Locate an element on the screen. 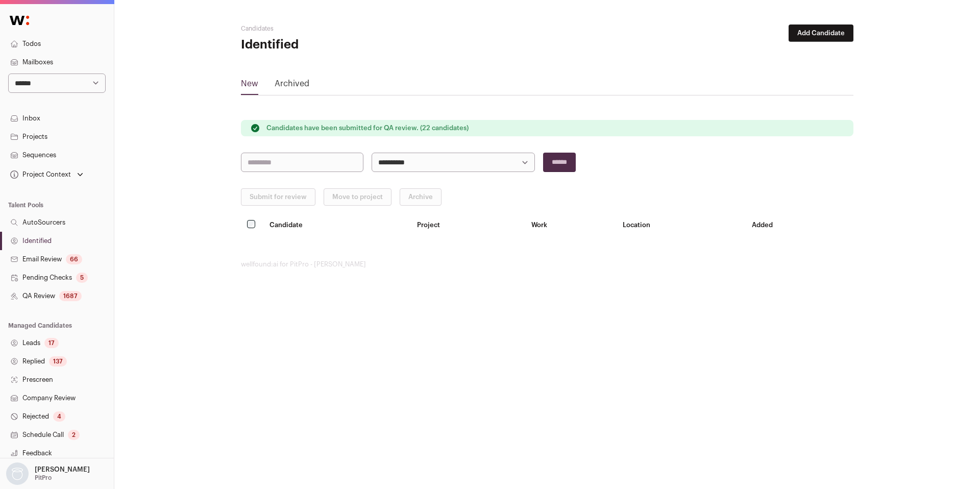 This screenshot has width=980, height=489. a: New is located at coordinates (250, 86).